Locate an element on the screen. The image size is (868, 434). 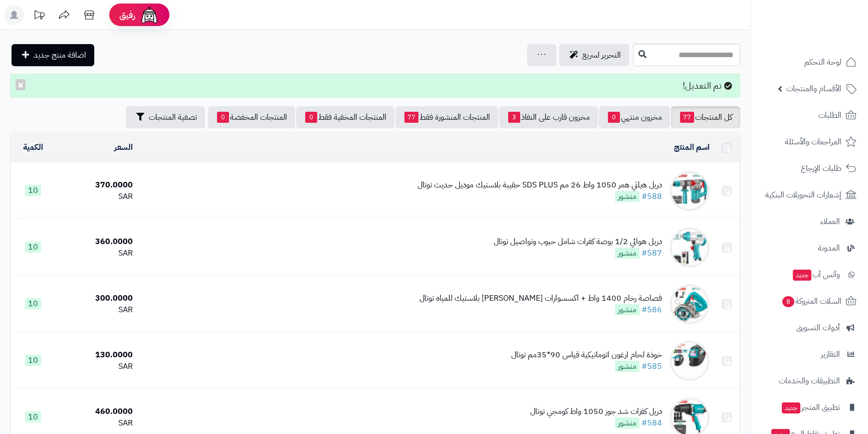
div: خوذة لحام ارغون اتوماتيكية قياس 90*35مم توتال is located at coordinates (586, 356).